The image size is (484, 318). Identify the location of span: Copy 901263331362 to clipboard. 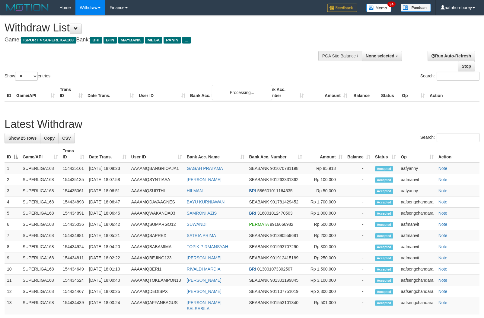
(284, 179).